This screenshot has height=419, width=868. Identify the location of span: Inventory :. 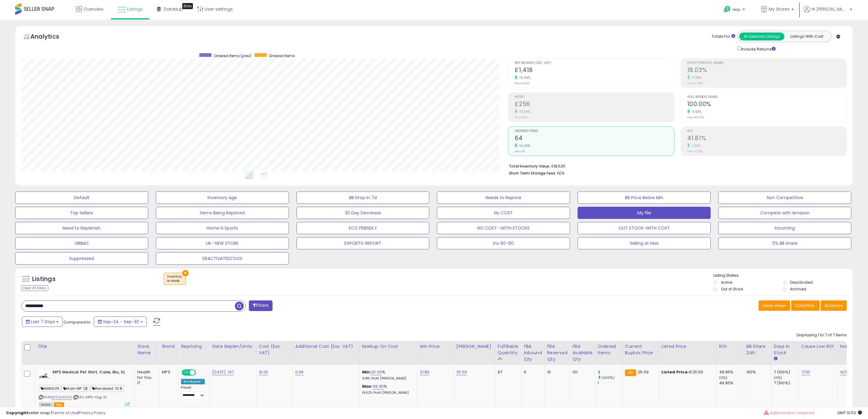
(175, 278).